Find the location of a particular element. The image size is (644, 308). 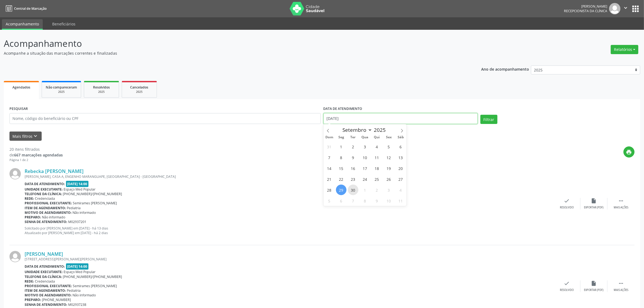

span: Setembro 14, 2025 is located at coordinates (329, 168).